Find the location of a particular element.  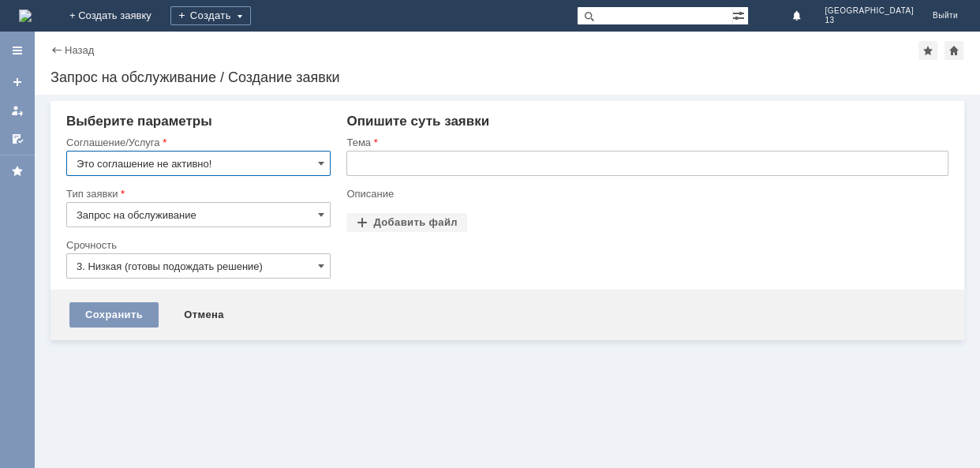

div: Соглашение/Услуга is located at coordinates (196, 142).